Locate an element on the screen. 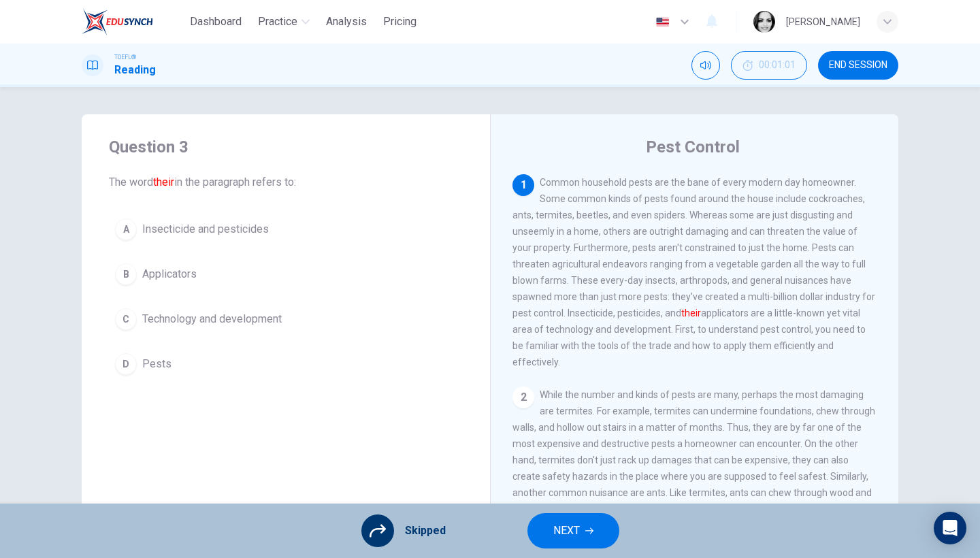  button: Dashboard is located at coordinates (216, 22).